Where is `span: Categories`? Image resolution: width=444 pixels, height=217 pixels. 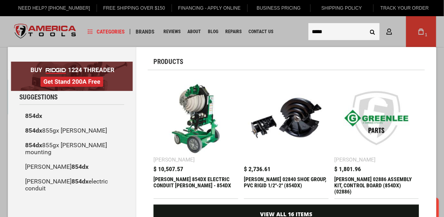 span: Categories is located at coordinates (106, 32).